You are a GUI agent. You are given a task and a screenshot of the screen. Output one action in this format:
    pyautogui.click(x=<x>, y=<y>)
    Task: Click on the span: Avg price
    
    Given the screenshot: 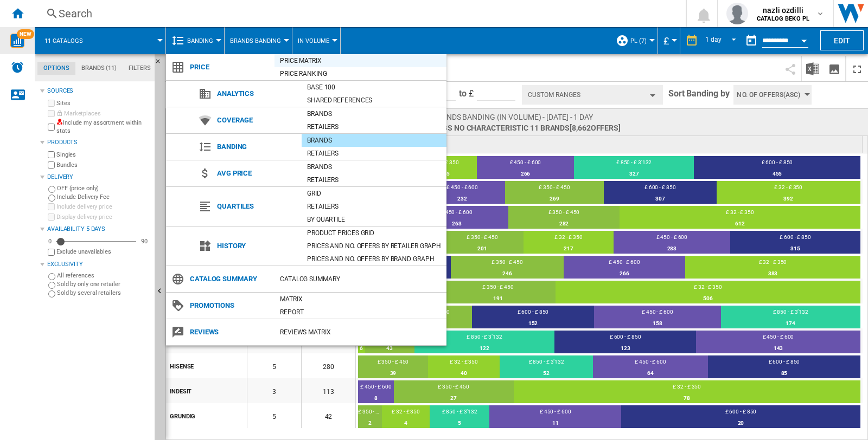 What is the action you would take?
    pyautogui.click(x=257, y=174)
    